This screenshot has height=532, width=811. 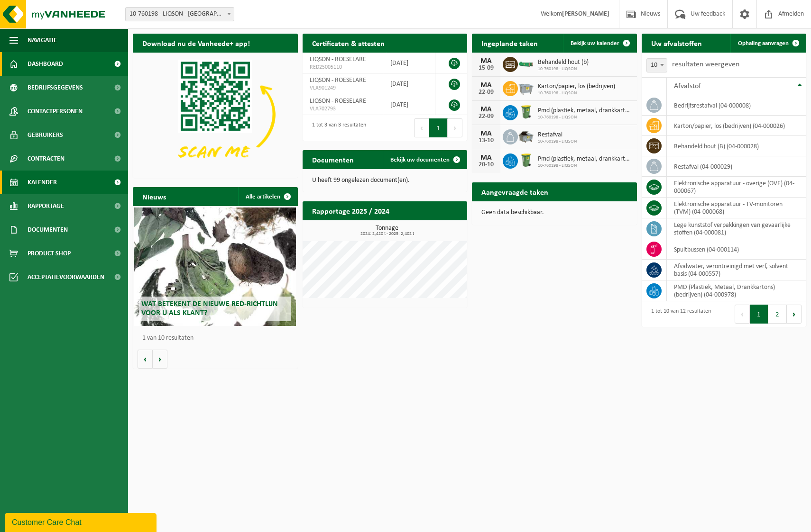 I want to click on span: Rapportage, so click(x=45, y=206).